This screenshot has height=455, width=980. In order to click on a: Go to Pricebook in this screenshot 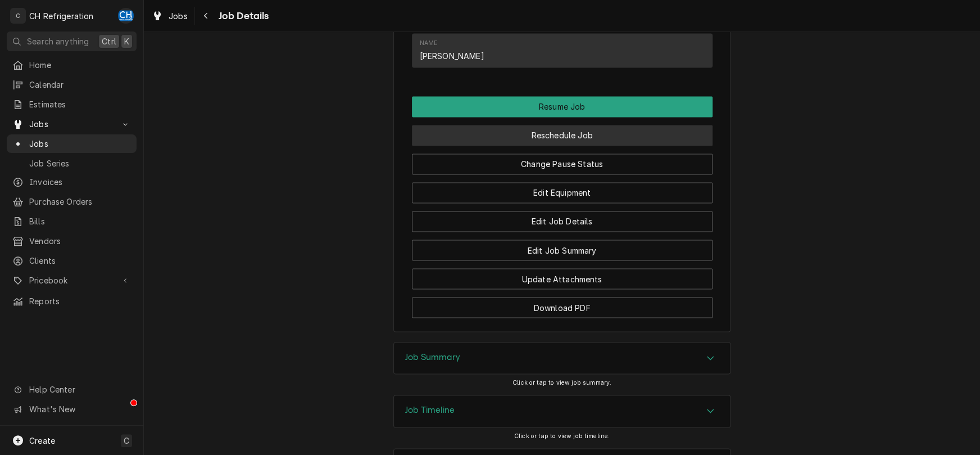, I will do `click(71, 280)`.